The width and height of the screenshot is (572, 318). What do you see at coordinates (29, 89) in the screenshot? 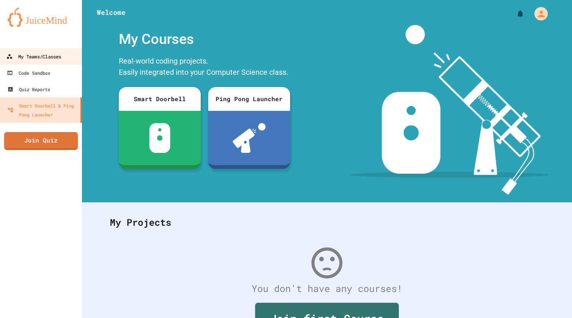
I see `div: Quiz Reports` at bounding box center [29, 89].